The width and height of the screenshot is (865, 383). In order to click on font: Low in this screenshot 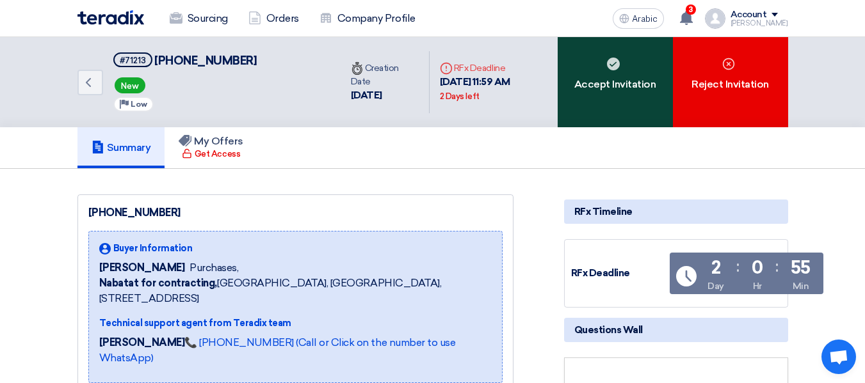, I will do `click(139, 104)`.